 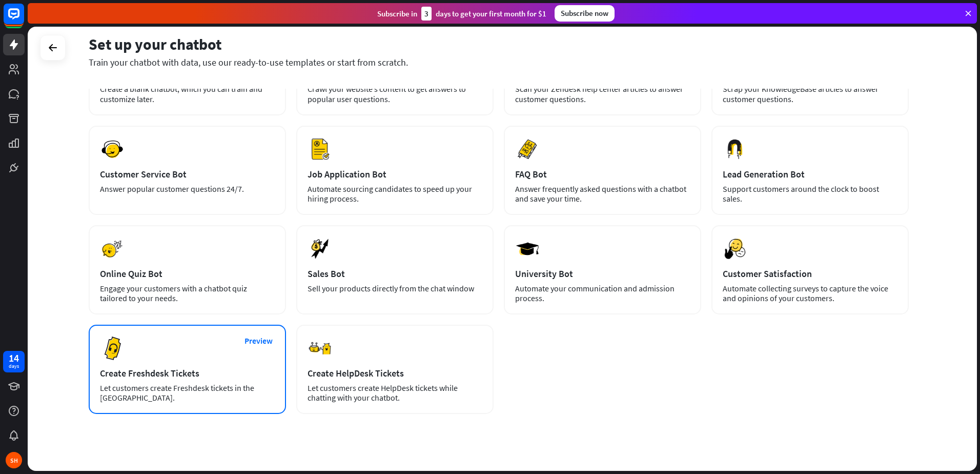 What do you see at coordinates (395, 393) in the screenshot?
I see `div: Let customers create HelpDesk tickets while chatting with your chatbot.` at bounding box center [395, 393].